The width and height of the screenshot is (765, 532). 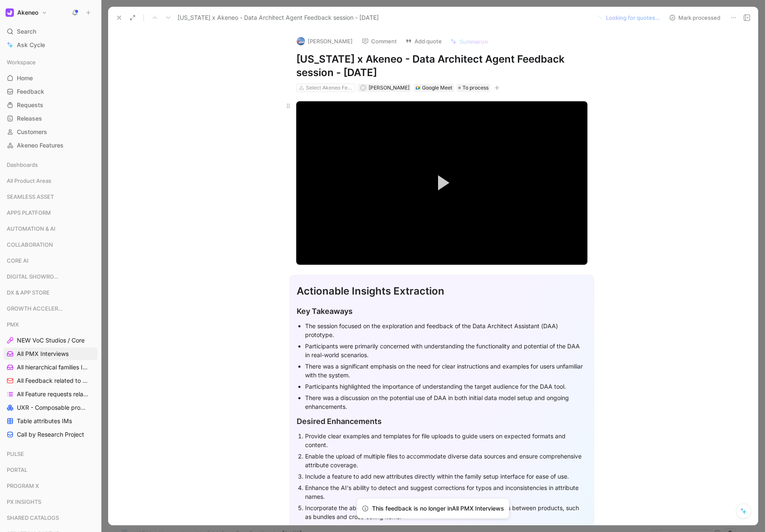 I want to click on span: All PMX Interviews, so click(x=42, y=354).